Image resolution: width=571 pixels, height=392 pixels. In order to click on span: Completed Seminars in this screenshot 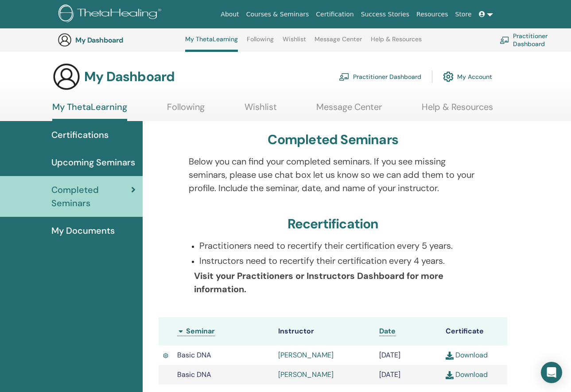, I will do `click(91, 196)`.